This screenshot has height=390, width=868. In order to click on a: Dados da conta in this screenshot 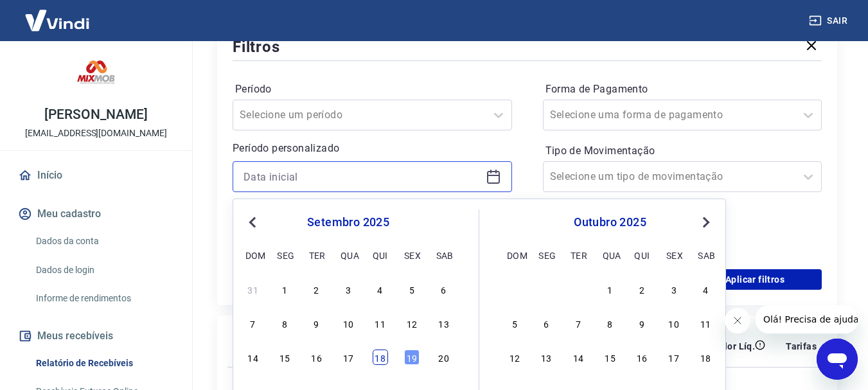, I will do `click(103, 241)`.